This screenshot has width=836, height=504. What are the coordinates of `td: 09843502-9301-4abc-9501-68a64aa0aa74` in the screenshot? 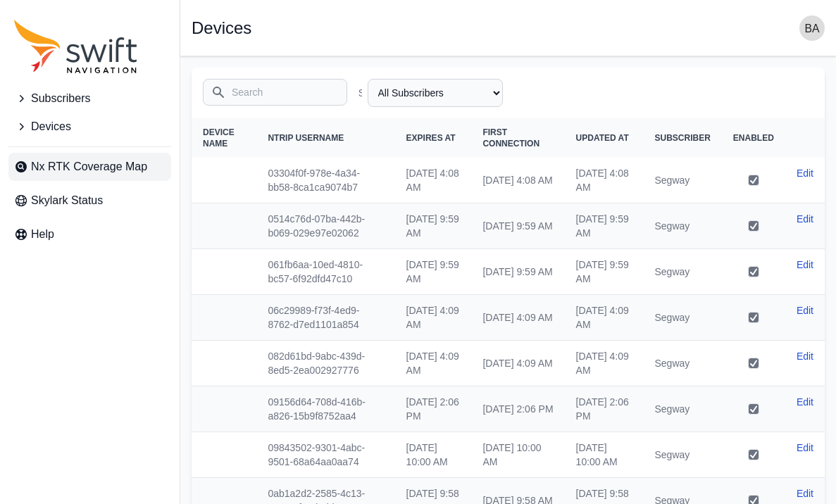 It's located at (325, 455).